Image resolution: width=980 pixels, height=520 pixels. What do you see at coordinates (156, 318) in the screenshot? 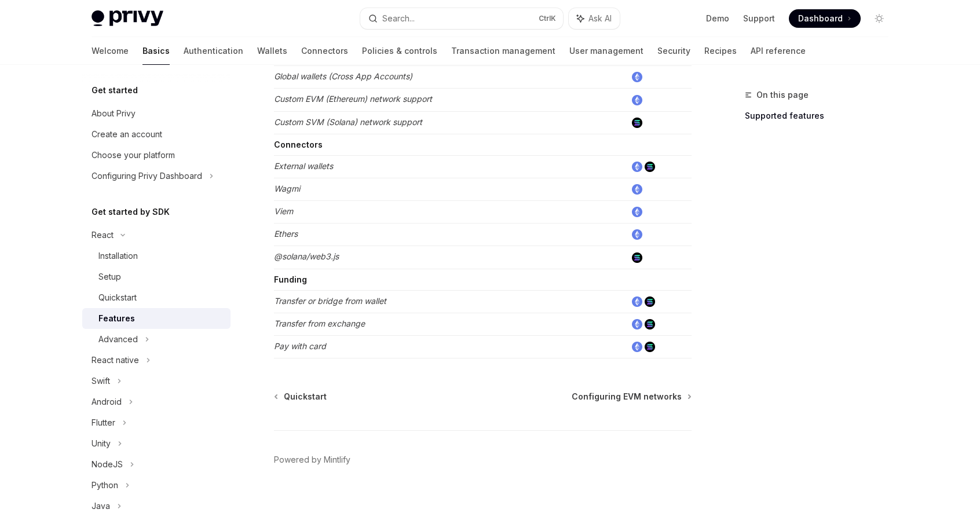
I see `a: Features` at bounding box center [156, 318].